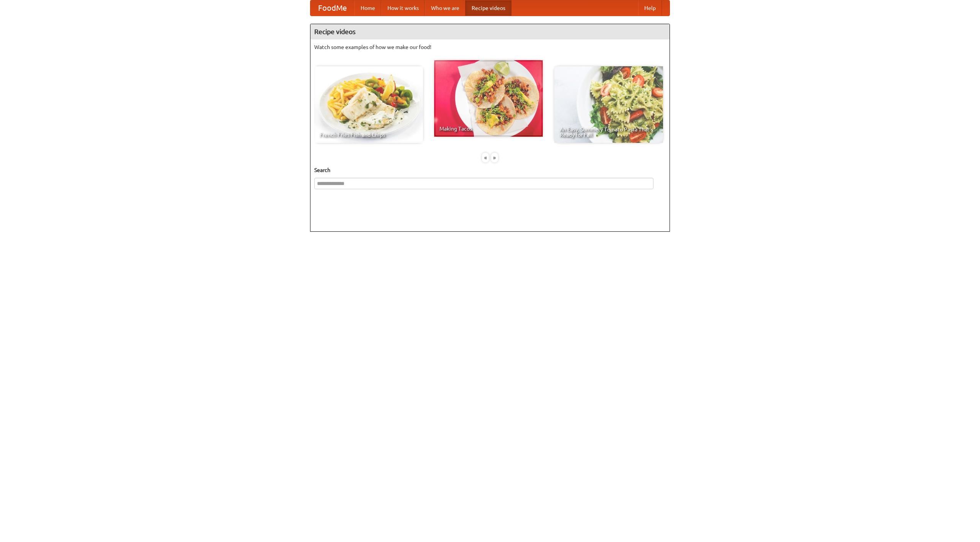 The image size is (980, 542). I want to click on a: An Easy, Summery Tomato Pasta That's Ready for Fall, so click(609, 104).